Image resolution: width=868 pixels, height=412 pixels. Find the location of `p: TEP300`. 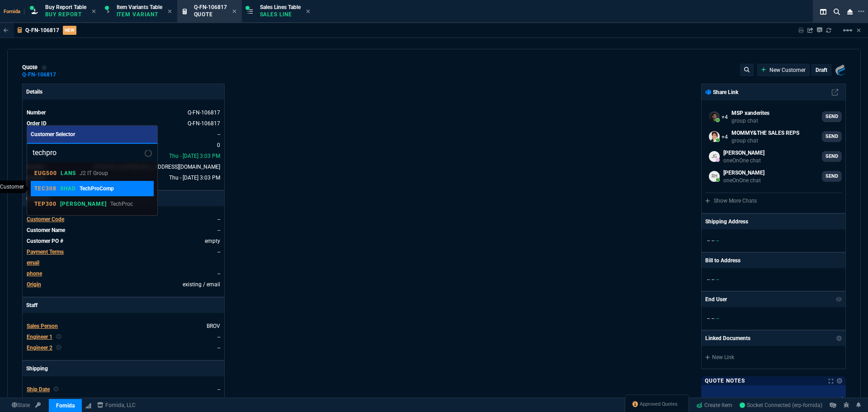

p: TEP300 is located at coordinates (45, 204).